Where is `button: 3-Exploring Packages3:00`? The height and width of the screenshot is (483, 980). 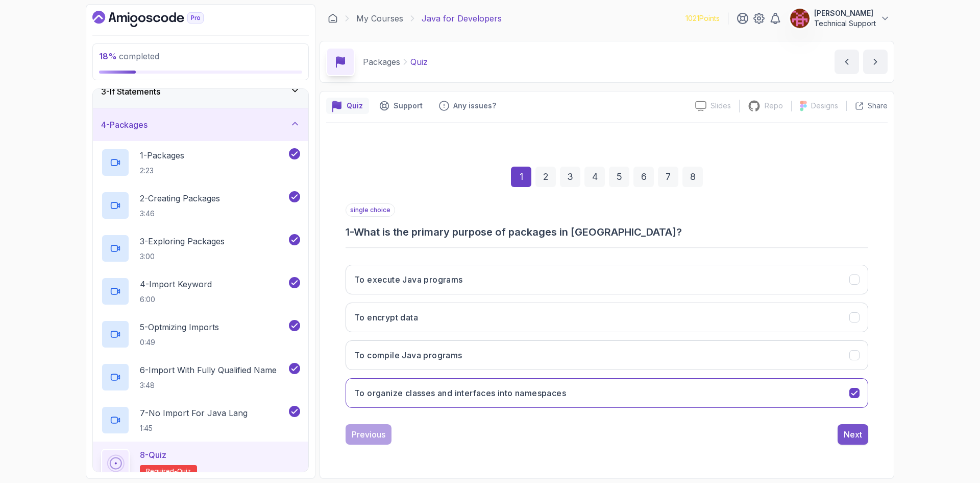
button: 3-Exploring Packages3:00 is located at coordinates (201, 248).